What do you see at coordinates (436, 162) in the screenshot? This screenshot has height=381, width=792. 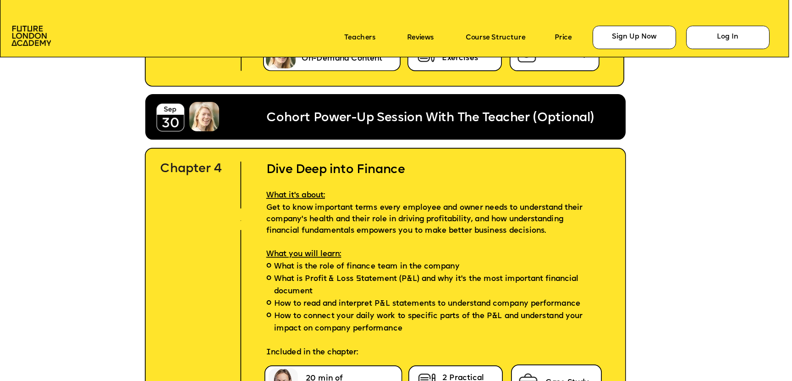 I see `h2: Dive Deep into Finance` at bounding box center [436, 162].